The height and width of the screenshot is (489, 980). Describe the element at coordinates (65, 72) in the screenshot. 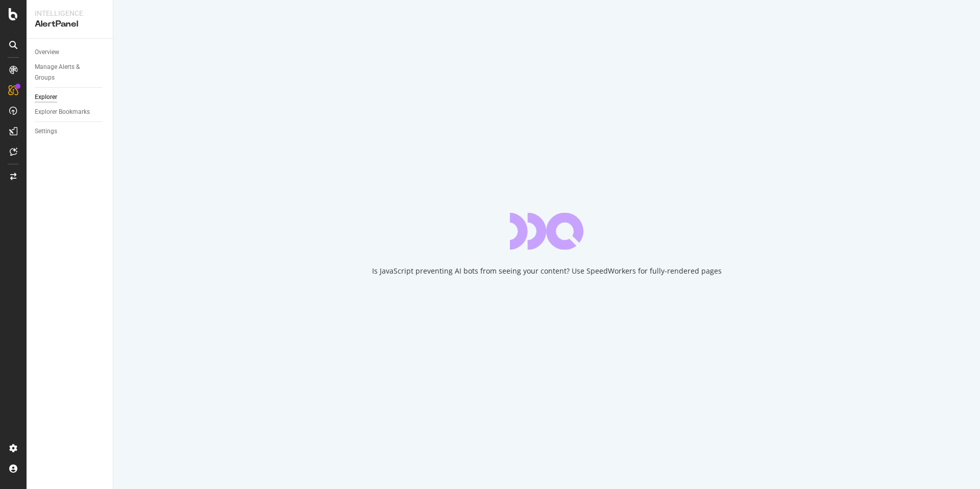

I see `div: Manage Alerts & Groups` at that location.